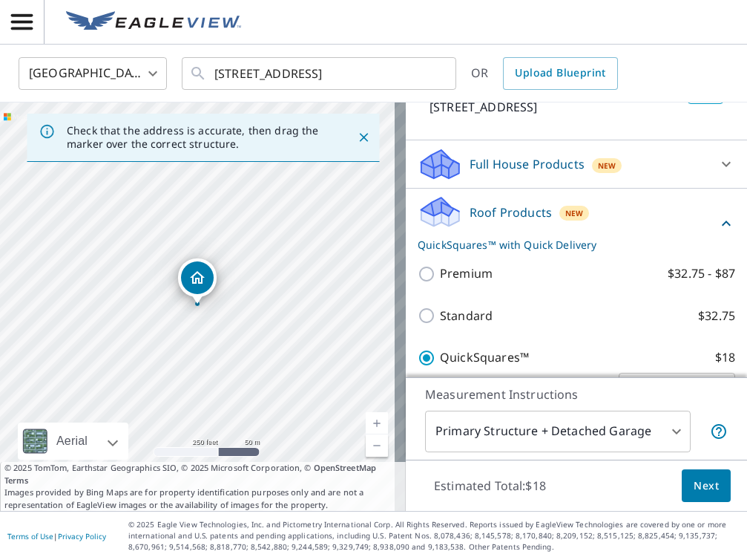  What do you see at coordinates (707, 486) in the screenshot?
I see `span: Next` at bounding box center [707, 486].